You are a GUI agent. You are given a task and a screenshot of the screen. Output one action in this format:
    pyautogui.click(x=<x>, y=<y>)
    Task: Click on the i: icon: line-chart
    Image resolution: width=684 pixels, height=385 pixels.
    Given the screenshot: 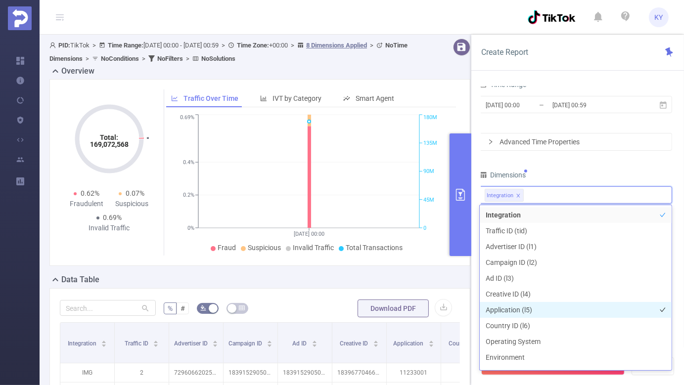 What is the action you would take?
    pyautogui.click(x=175, y=98)
    